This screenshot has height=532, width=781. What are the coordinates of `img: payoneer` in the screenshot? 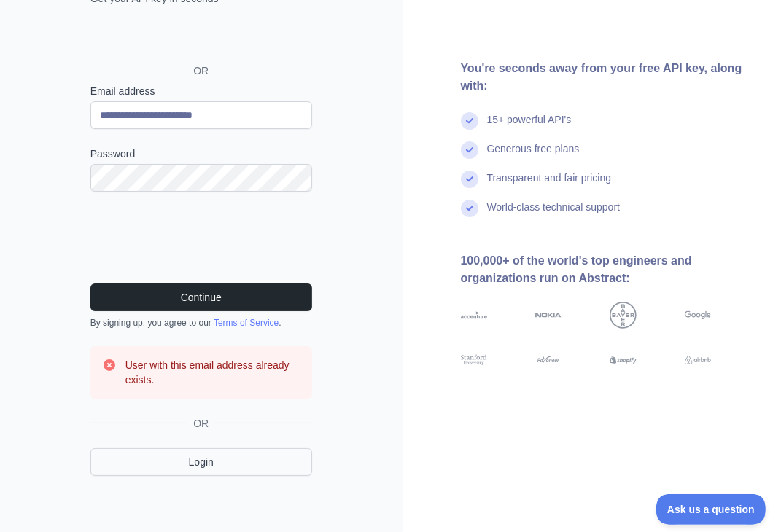 It's located at (549, 360).